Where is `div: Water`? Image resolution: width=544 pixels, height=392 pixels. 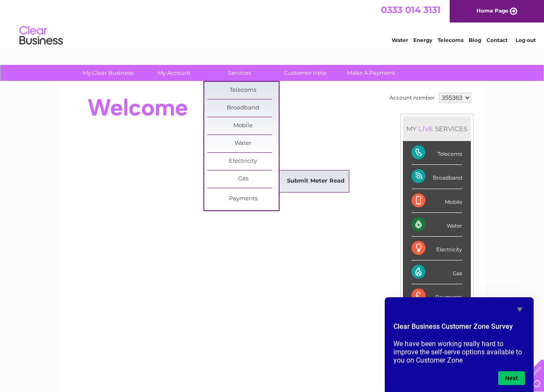
div: Water is located at coordinates (437, 225).